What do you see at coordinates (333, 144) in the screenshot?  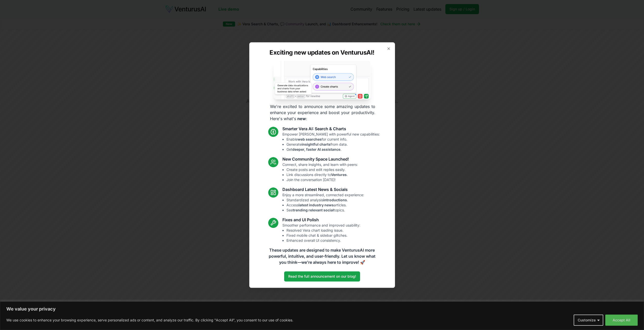 I see `li: Generate from data.` at bounding box center [333, 144].